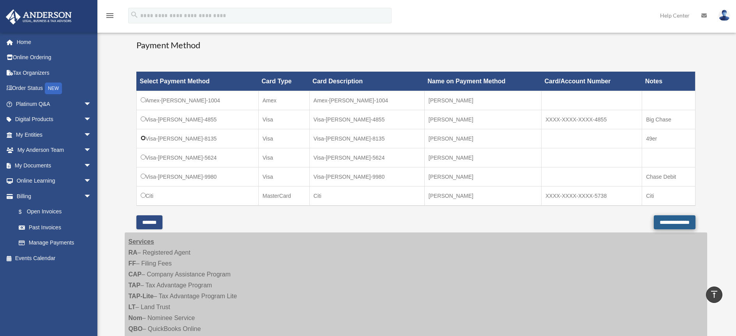 The image size is (736, 336). Describe the element at coordinates (725, 15) in the screenshot. I see `img: User Pic` at that location.